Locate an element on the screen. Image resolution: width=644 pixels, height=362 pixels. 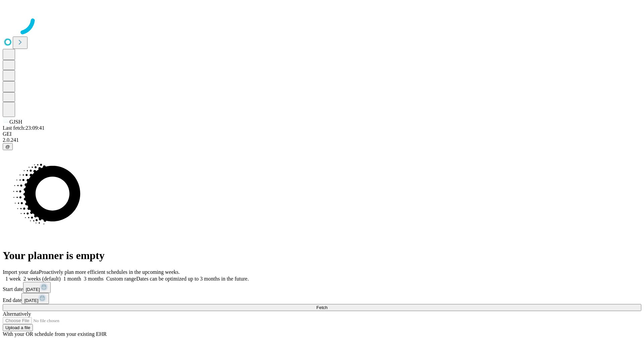
span: Proactively plan more efficient schedules in the upcoming weeks. is located at coordinates (109, 272).